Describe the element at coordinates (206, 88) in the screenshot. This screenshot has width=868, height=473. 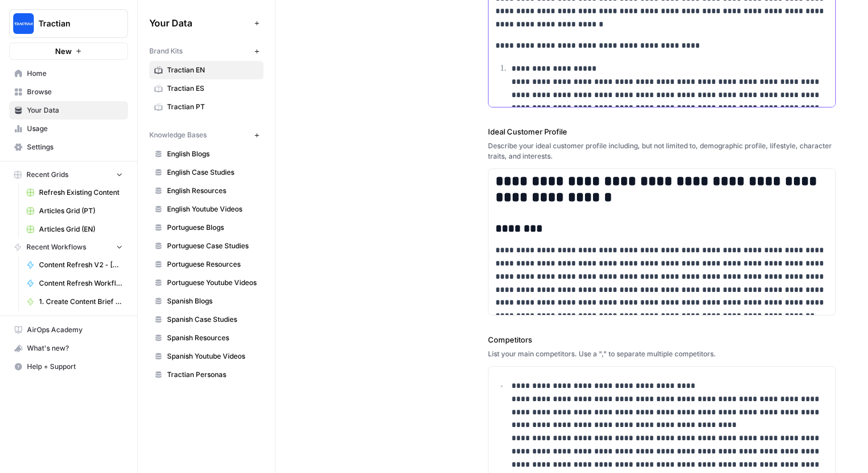
I see `a: Tractian ES` at that location.